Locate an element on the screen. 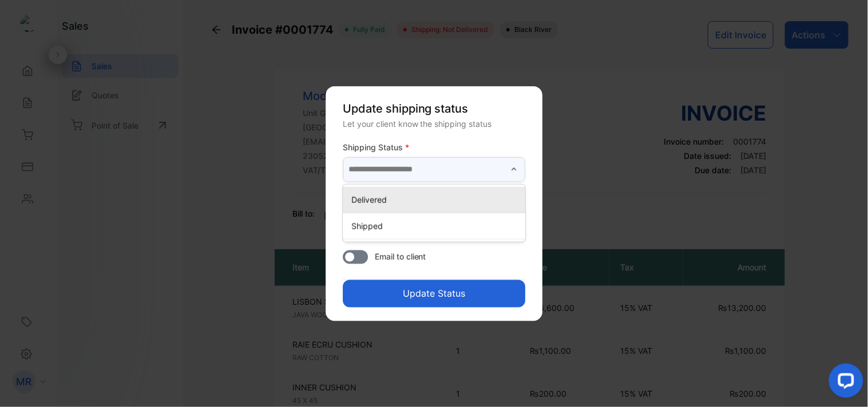 This screenshot has width=868, height=407. p: Delivered is located at coordinates (436, 199).